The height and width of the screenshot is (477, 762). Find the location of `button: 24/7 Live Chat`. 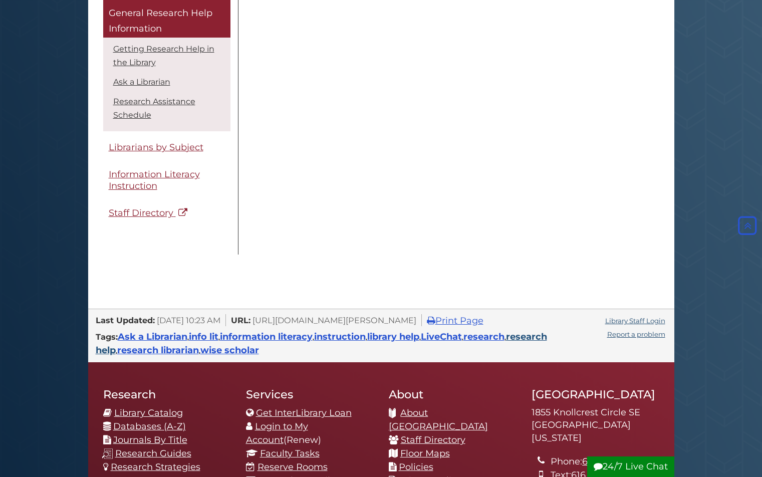

button: 24/7 Live Chat is located at coordinates (631, 467).